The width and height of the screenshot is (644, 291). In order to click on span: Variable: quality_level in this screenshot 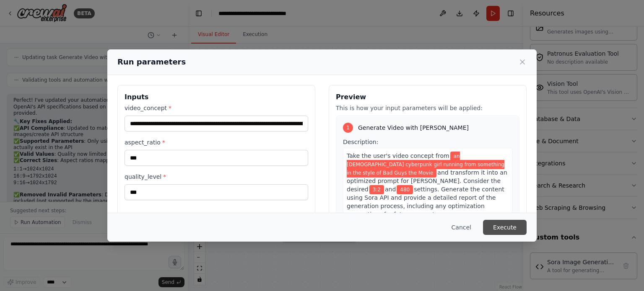, I will do `click(405, 190)`.